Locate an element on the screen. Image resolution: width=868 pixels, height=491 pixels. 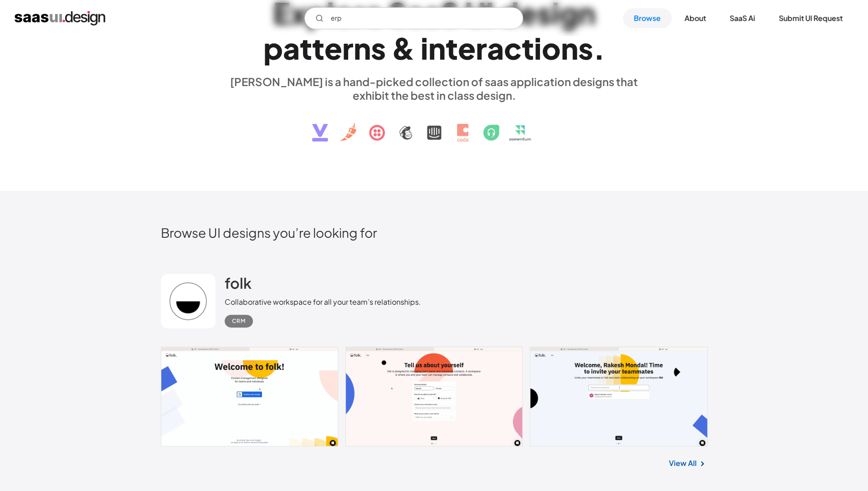
div: c is located at coordinates (513, 48).